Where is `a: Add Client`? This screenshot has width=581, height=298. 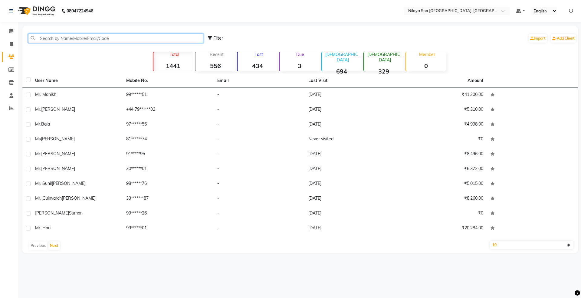 a: Add Client is located at coordinates (563, 38).